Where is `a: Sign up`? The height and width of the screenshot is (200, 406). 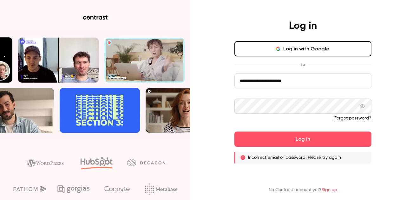
a: Sign up is located at coordinates (330, 190).